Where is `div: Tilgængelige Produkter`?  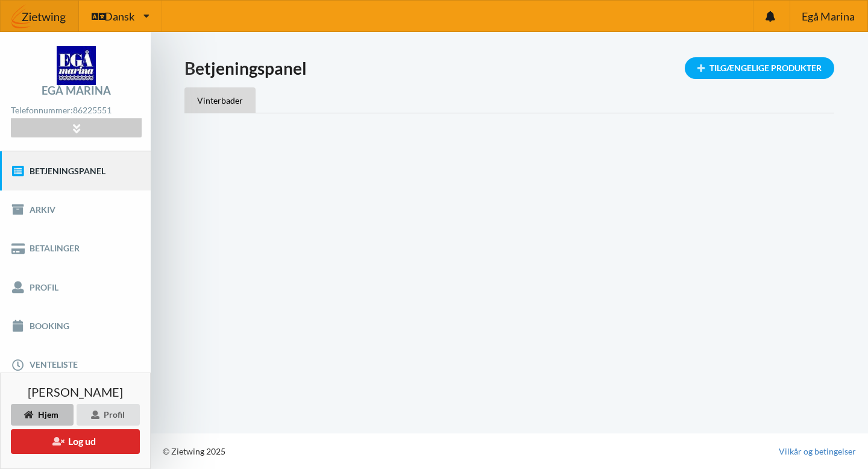
div: Tilgængelige Produkter is located at coordinates (760, 68).